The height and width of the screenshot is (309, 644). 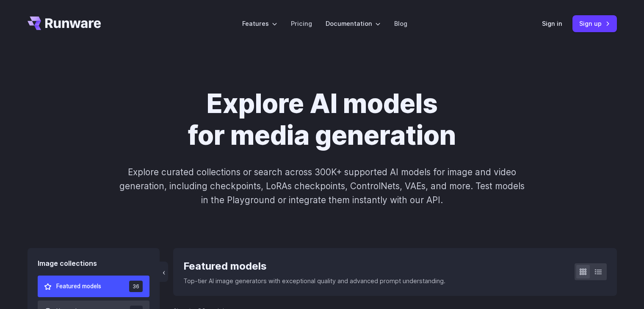 I want to click on h1: Explore AI models for media generation, so click(x=322, y=120).